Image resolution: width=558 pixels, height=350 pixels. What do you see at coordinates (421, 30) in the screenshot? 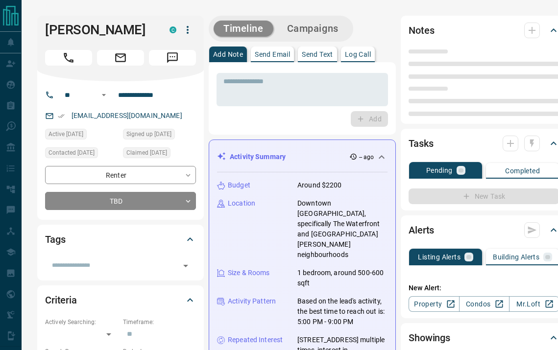
I see `h2: Notes` at bounding box center [421, 30].